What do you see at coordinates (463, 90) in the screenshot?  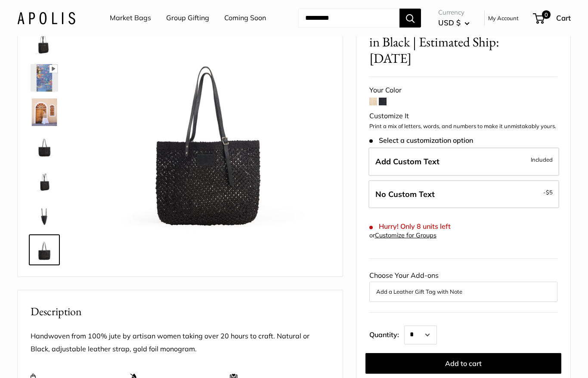 I see `div: Your Color` at bounding box center [463, 90].